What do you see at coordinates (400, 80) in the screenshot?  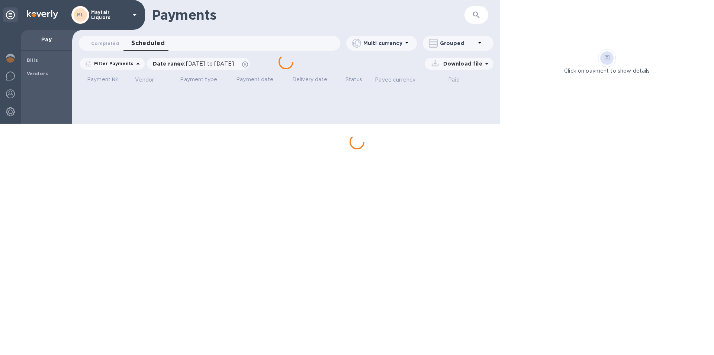 I see `span: Payee currency` at bounding box center [400, 80].